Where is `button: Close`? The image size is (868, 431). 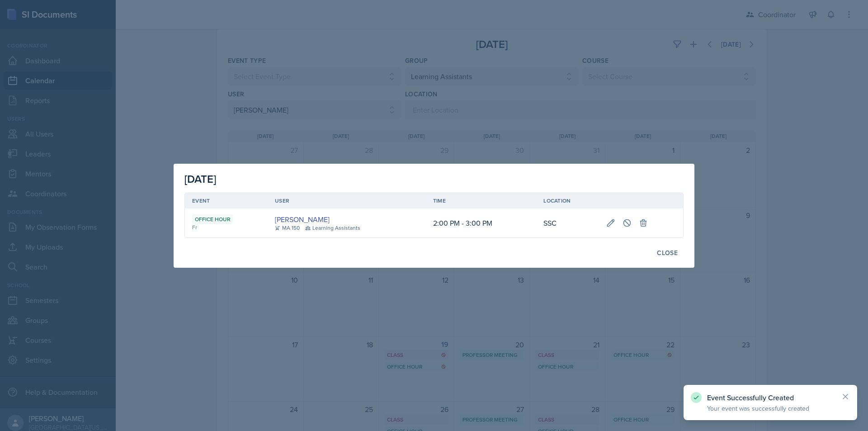 button: Close is located at coordinates (668, 253).